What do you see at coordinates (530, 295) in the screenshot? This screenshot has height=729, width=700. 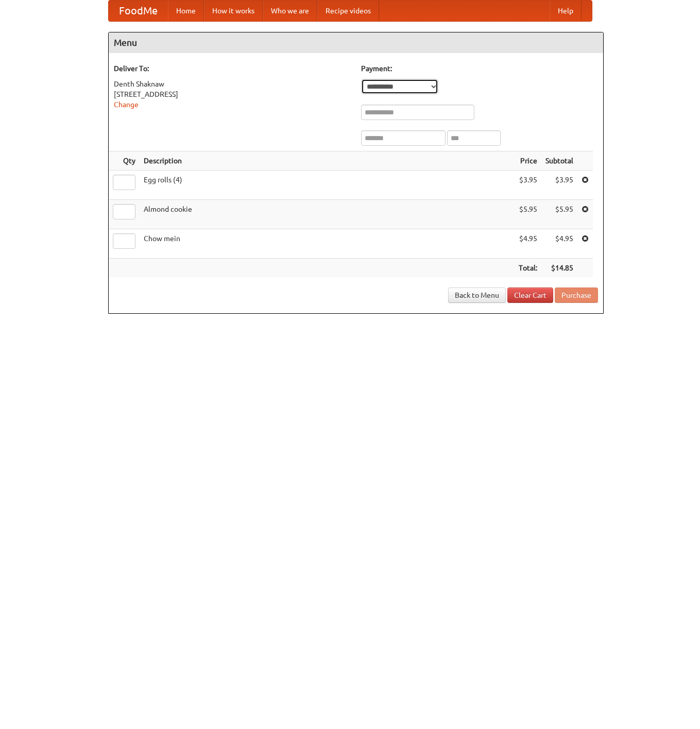 I see `a: Clear Cart` at bounding box center [530, 295].